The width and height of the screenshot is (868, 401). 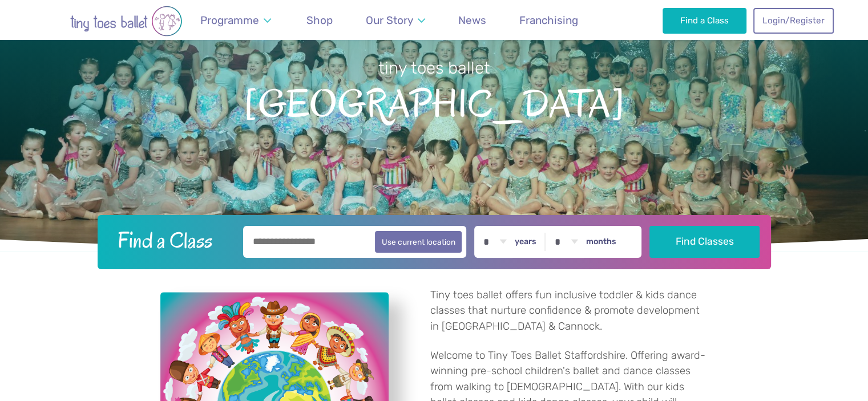 I want to click on span: Our Story, so click(x=389, y=20).